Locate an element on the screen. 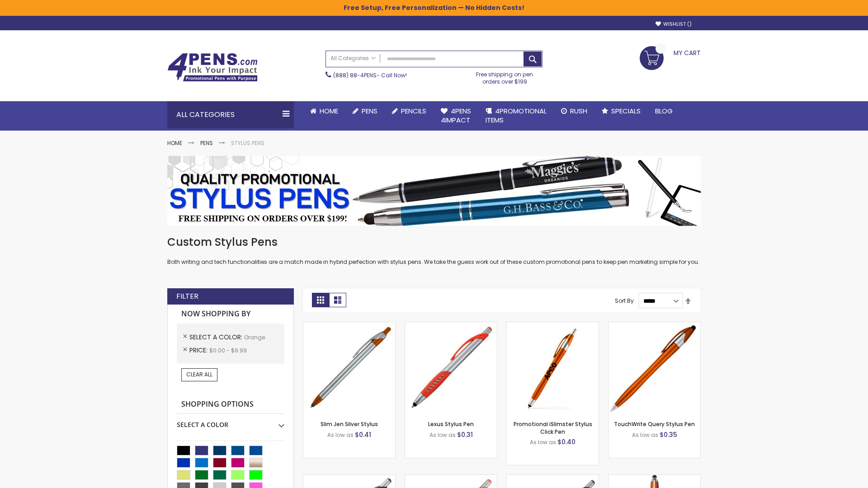 The height and width of the screenshot is (488, 868). span: $0.31 is located at coordinates (465, 435).